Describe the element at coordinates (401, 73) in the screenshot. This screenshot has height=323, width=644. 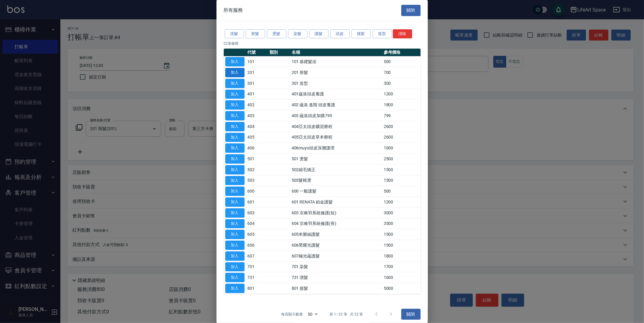
I see `td: 700` at that location.